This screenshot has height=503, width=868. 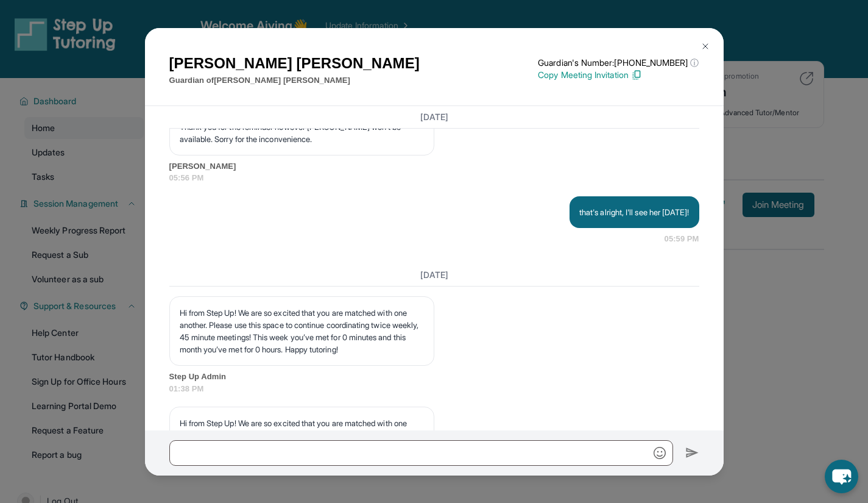 I want to click on img: Emoji, so click(x=660, y=453).